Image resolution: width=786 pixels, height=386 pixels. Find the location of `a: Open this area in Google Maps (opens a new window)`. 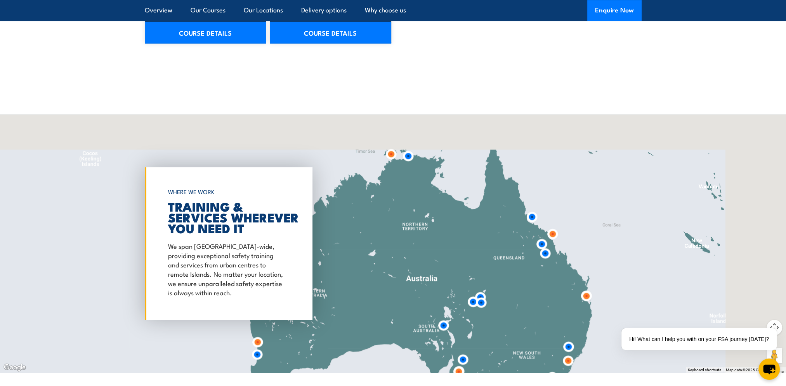

a: Open this area in Google Maps (opens a new window) is located at coordinates (15, 368).